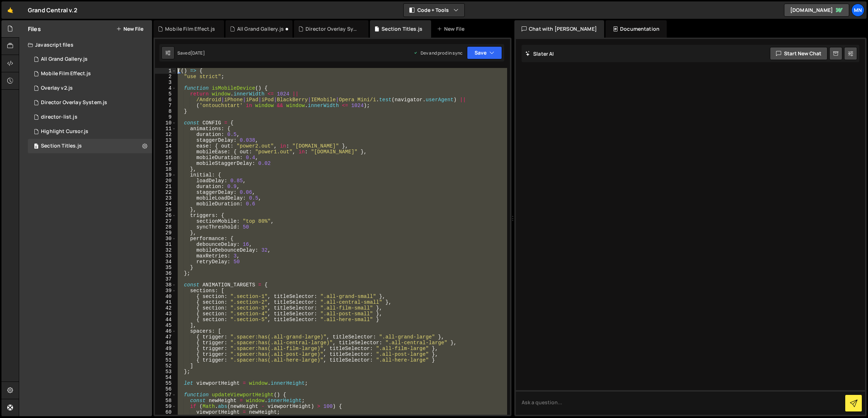 The image size is (868, 418). Describe the element at coordinates (165, 285) in the screenshot. I see `div: 38` at that location.